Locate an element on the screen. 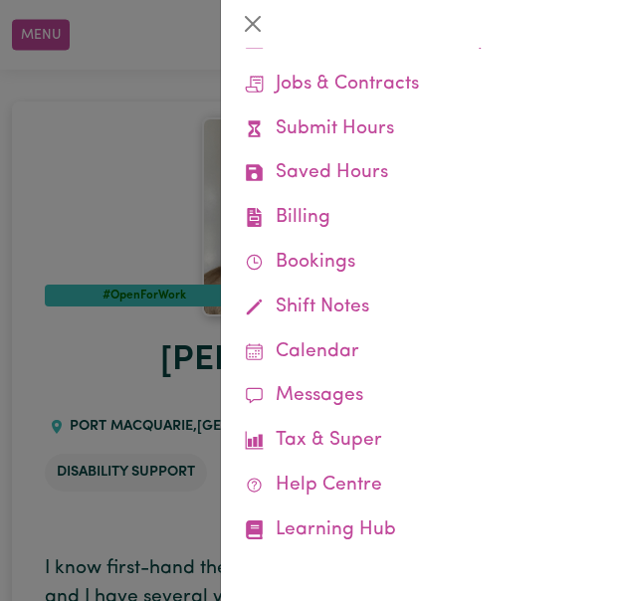  a: Jobs & Contracts is located at coordinates (419, 85).